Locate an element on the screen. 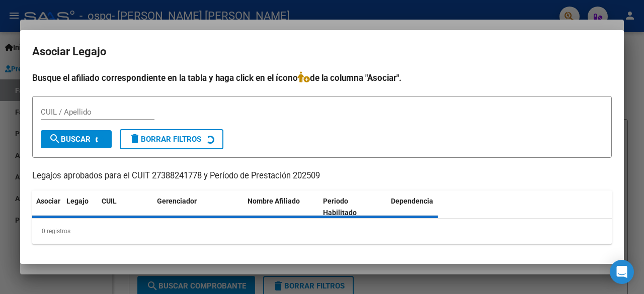 Image resolution: width=644 pixels, height=294 pixels. datatable-header-cell: Gerenciador is located at coordinates (198, 207).